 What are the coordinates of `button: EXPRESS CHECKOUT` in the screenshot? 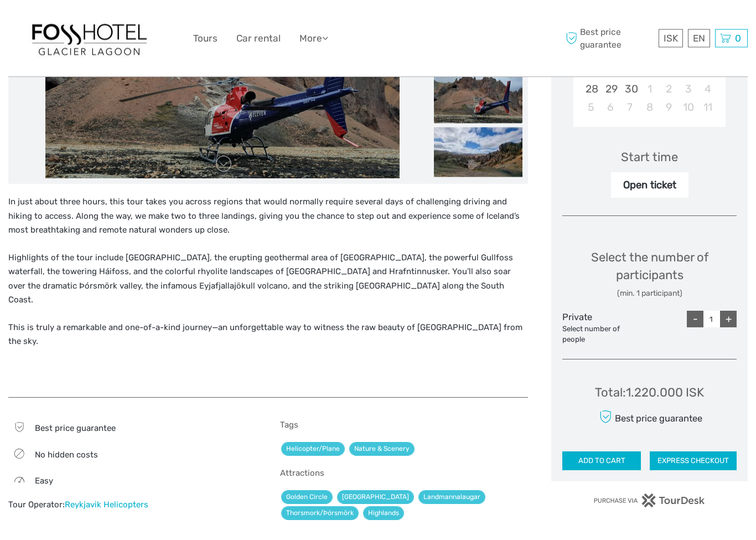 It's located at (693, 461).